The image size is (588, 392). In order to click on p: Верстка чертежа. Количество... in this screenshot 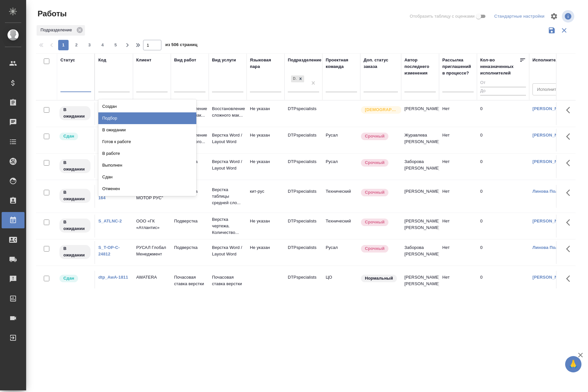, I will do `click(227, 226)`.